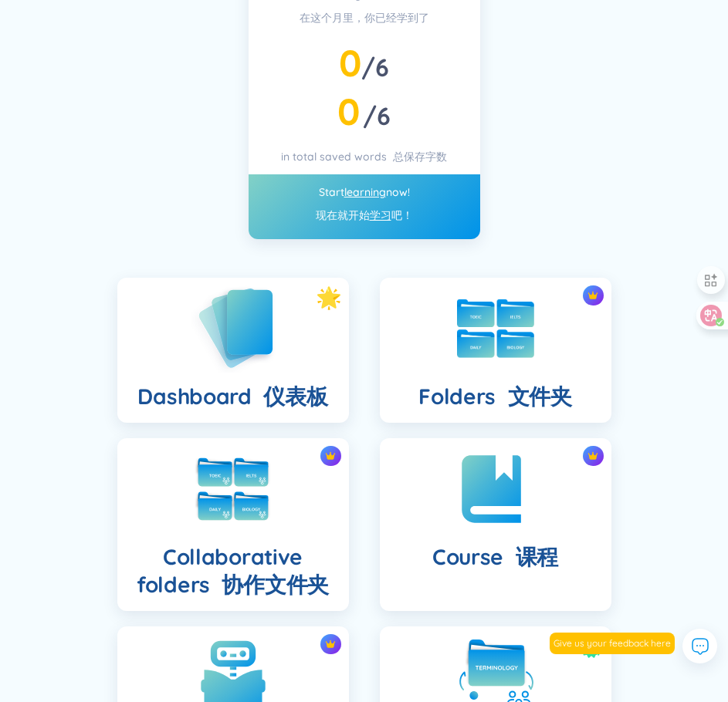  Describe the element at coordinates (420, 157) in the screenshot. I see `font: 总保存字数` at that location.